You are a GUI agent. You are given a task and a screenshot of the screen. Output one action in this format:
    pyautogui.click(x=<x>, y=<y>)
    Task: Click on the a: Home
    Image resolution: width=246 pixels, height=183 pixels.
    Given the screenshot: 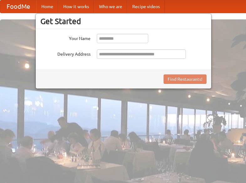 What is the action you would take?
    pyautogui.click(x=47, y=7)
    